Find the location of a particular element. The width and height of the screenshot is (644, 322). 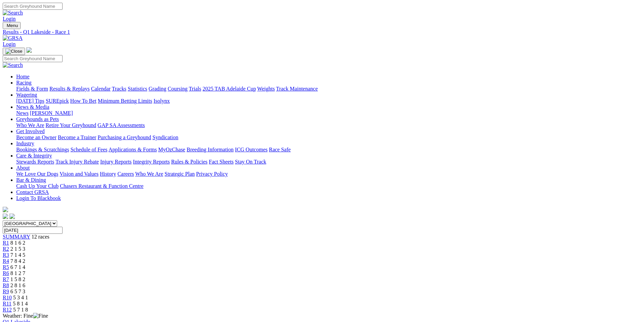

span: R1 is located at coordinates (6, 243).